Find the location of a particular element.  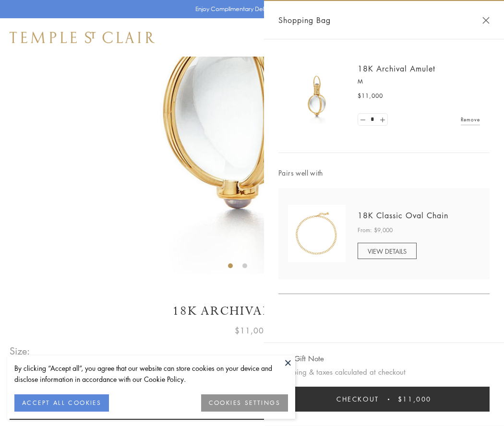

span: Checkout is located at coordinates (358, 399).